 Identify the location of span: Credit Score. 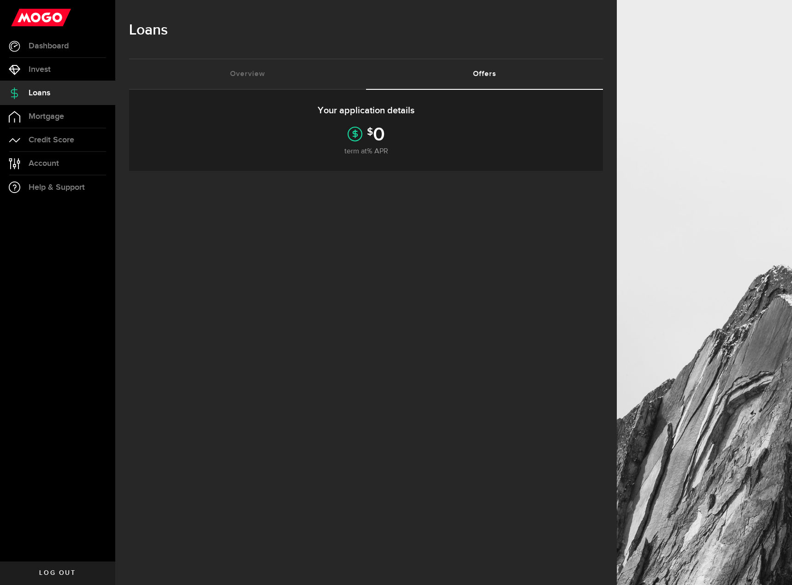
(51, 140).